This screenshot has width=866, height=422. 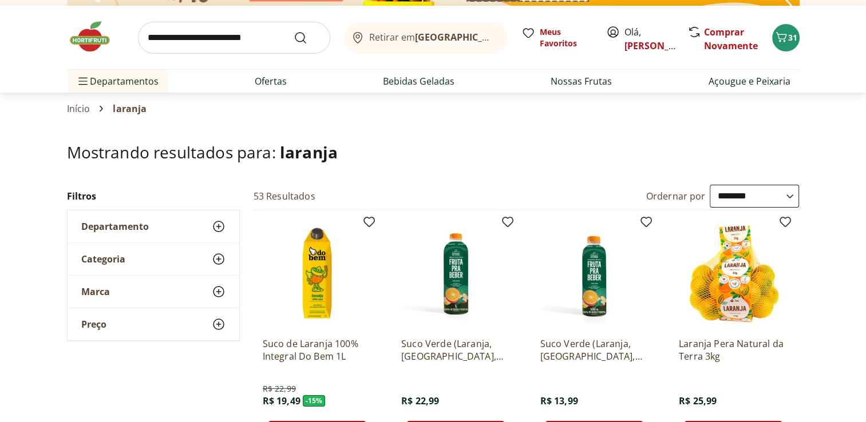 What do you see at coordinates (96, 292) in the screenshot?
I see `span: Marca` at bounding box center [96, 292].